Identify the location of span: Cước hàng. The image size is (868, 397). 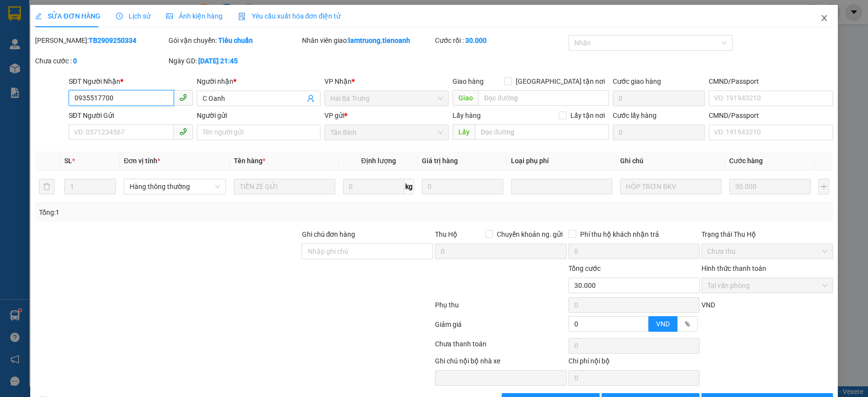
(746, 161).